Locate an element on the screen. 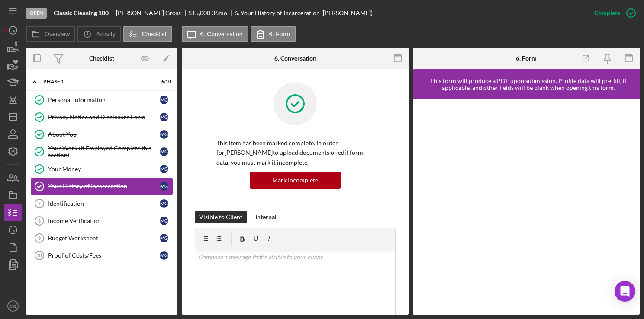  div: Your History of Incarceration is located at coordinates (104, 187).